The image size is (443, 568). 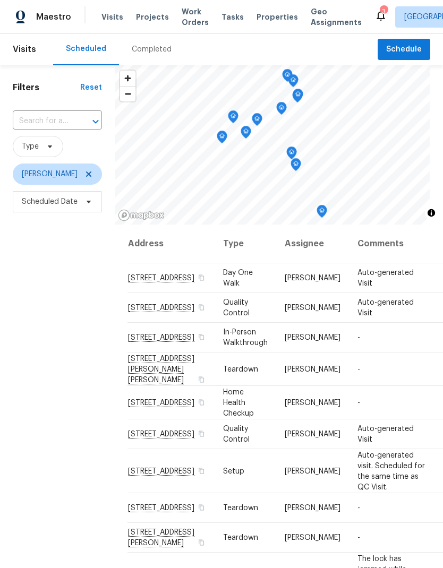 What do you see at coordinates (96, 122) in the screenshot?
I see `button: Open` at bounding box center [96, 122].